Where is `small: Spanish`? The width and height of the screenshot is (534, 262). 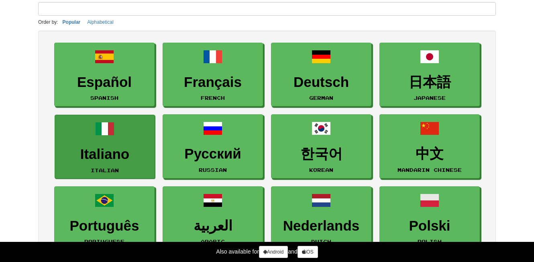
small: Spanish is located at coordinates (104, 98).